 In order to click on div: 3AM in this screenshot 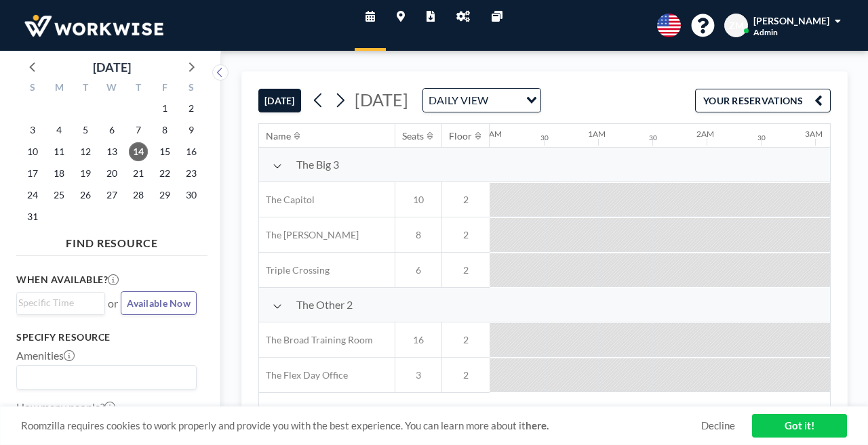, I will do `click(814, 134)`.